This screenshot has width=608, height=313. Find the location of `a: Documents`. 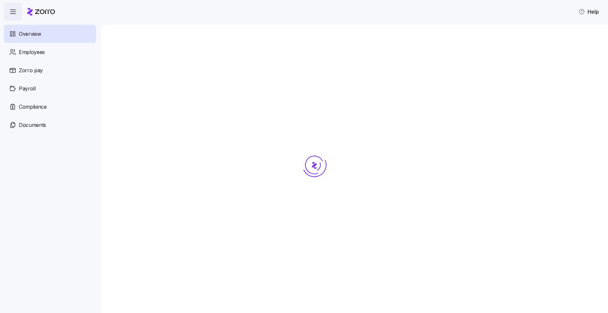

a: Documents is located at coordinates (50, 125).